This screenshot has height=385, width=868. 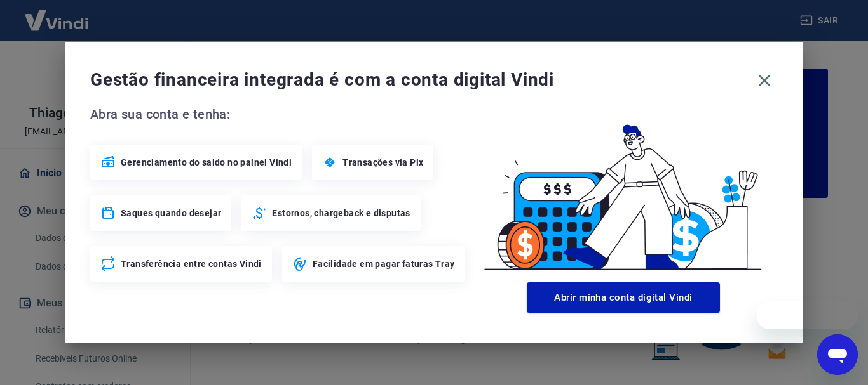 I want to click on span: Facilidade em pagar faturas Tray, so click(x=384, y=264).